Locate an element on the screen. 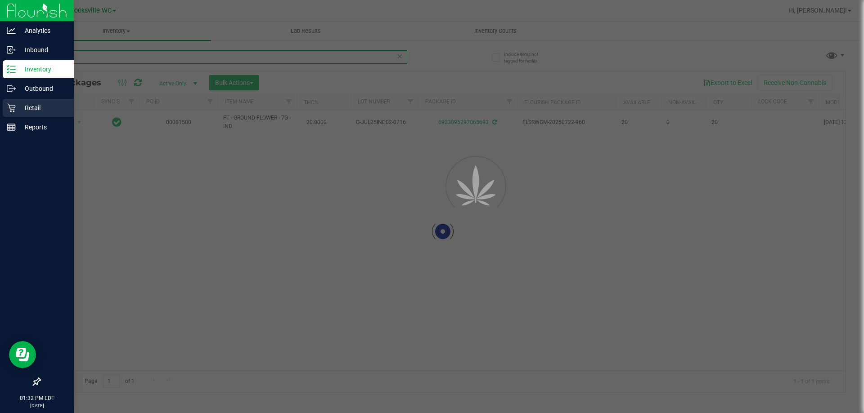 The height and width of the screenshot is (413, 864). p: Retail is located at coordinates (43, 108).